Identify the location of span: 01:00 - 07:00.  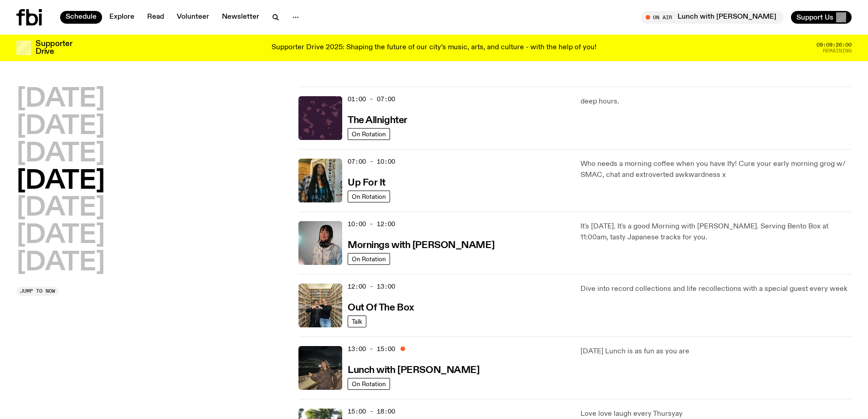
(371, 99).